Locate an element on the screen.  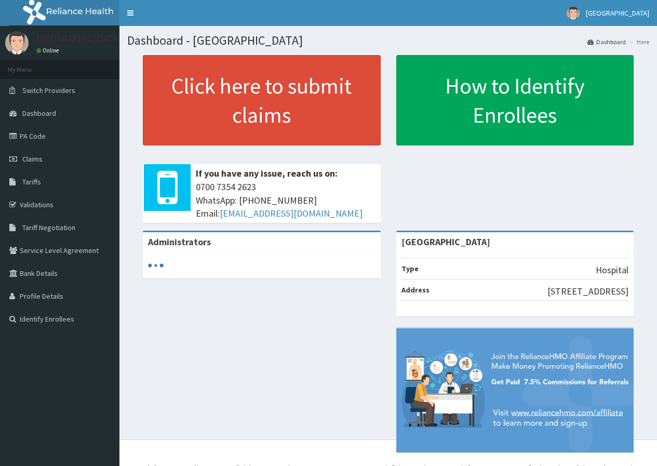
li: Here is located at coordinates (638, 42).